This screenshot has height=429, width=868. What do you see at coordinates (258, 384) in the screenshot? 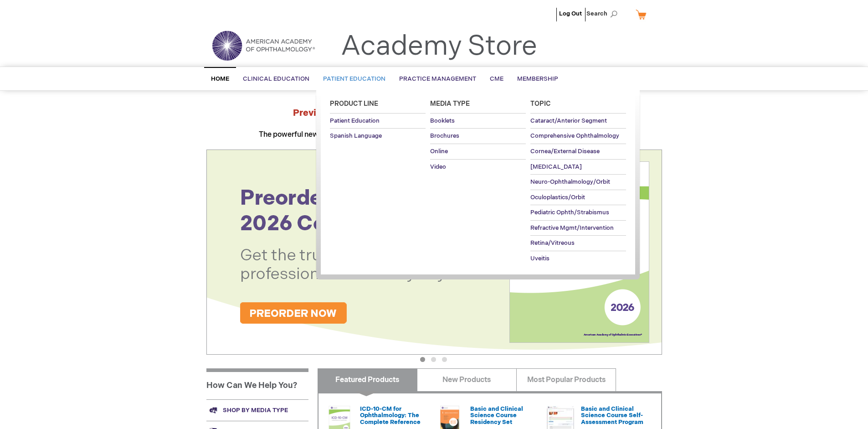
I see `h1: How Can We Help You?` at bounding box center [258, 384].